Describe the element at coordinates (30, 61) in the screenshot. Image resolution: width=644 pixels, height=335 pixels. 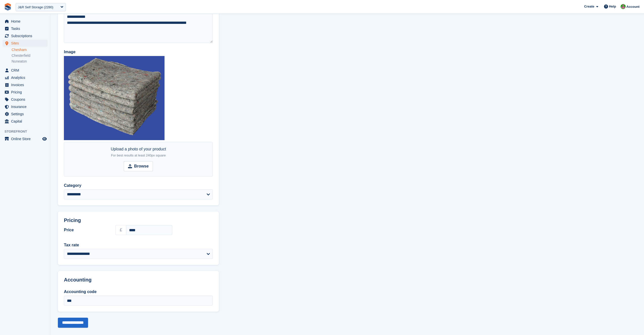
I see `a: Nuneaton` at that location.